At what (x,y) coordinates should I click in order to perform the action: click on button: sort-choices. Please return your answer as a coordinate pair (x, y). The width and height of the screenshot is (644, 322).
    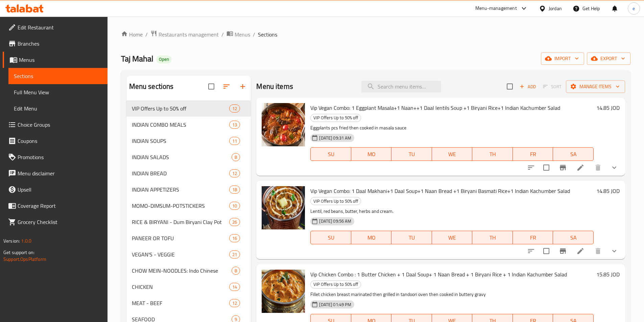
    Looking at the image, I should click on (531, 251).